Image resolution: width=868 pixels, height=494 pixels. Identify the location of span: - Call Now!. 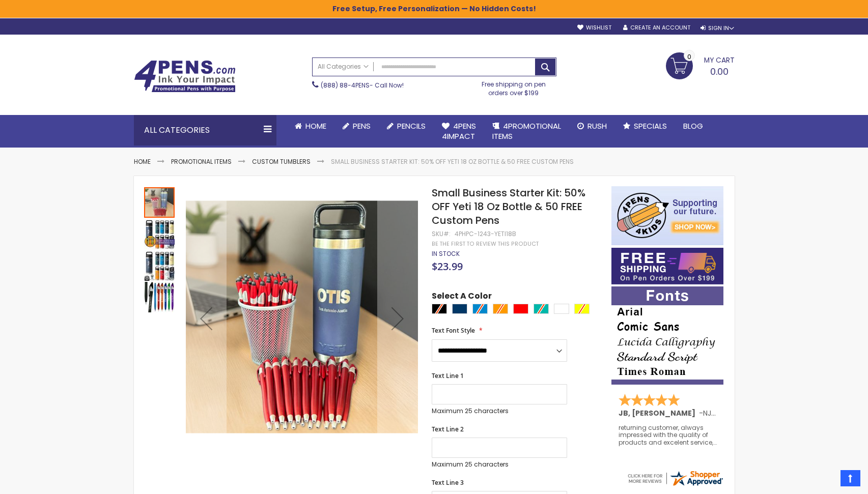
(362, 85).